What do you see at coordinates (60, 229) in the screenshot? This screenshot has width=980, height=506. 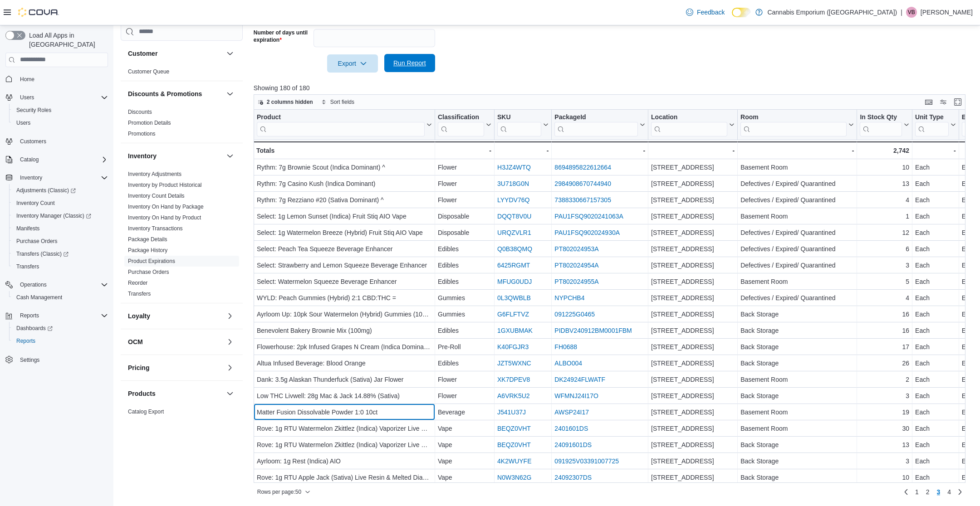 I see `span: Manifests` at bounding box center [60, 229].